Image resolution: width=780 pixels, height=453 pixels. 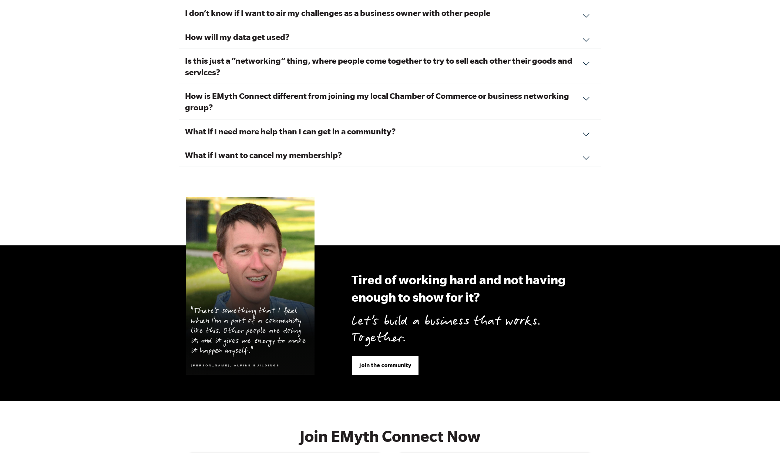 I want to click on h3: I don’t know if I want to air my challenges as a business owner with other people, so click(x=390, y=13).